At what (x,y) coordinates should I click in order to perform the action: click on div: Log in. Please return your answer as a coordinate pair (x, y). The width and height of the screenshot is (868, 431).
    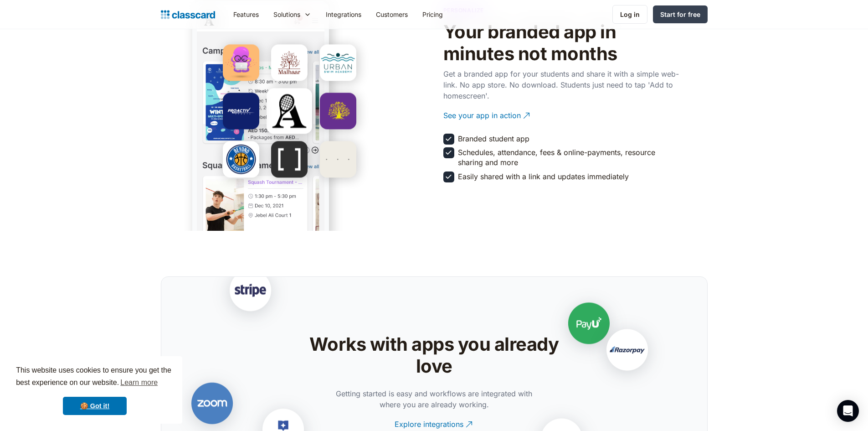
    Looking at the image, I should click on (630, 14).